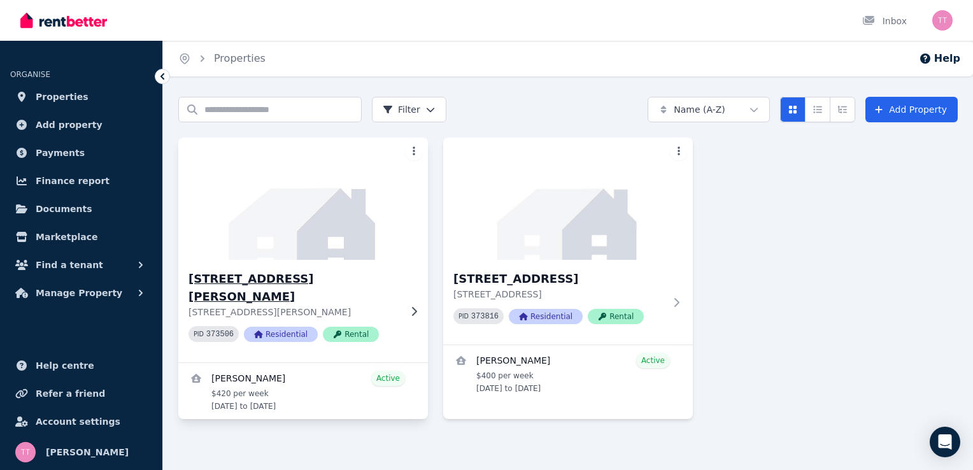 The height and width of the screenshot is (470, 973). I want to click on span: Refer a friend, so click(70, 393).